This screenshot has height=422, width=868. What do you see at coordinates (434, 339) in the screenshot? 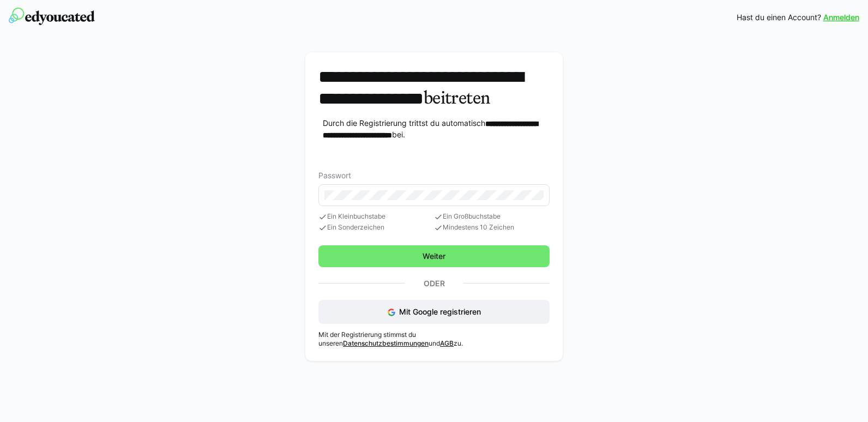
I see `p: Mit der Registrierung stimmst du unseren und zu.` at bounding box center [434, 339].